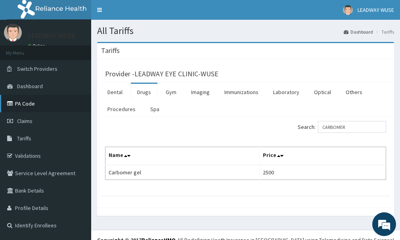  Describe the element at coordinates (322, 92) in the screenshot. I see `a: Optical` at that location.